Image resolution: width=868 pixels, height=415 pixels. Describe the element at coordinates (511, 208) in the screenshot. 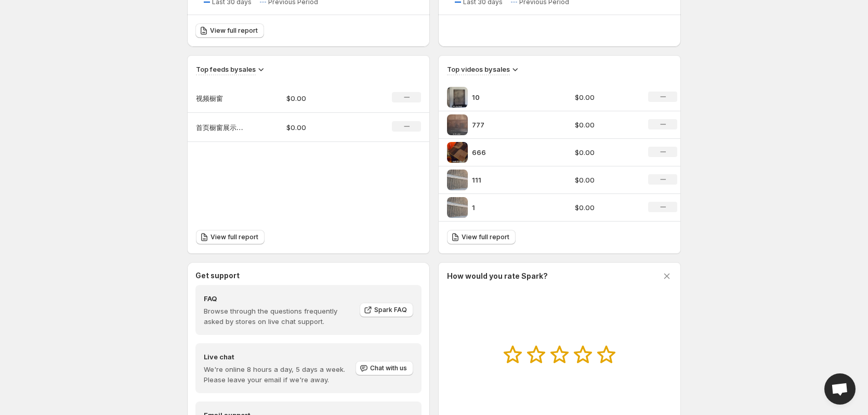

I see `p: 1` at that location.